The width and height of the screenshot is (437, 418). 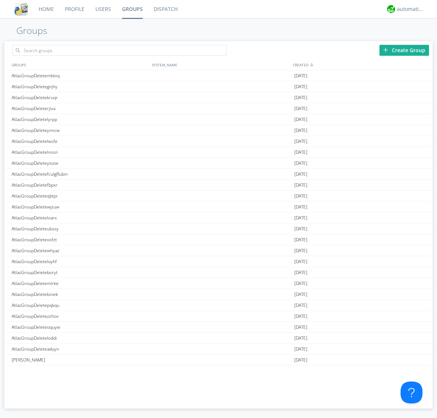 I want to click on div: AtlasGroupDeleteloarx, so click(x=80, y=217).